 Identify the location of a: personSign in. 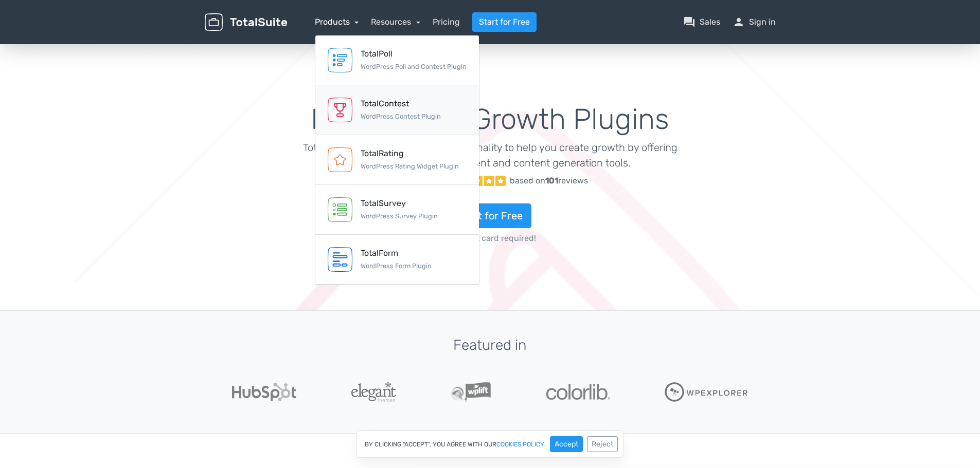
(754, 22).